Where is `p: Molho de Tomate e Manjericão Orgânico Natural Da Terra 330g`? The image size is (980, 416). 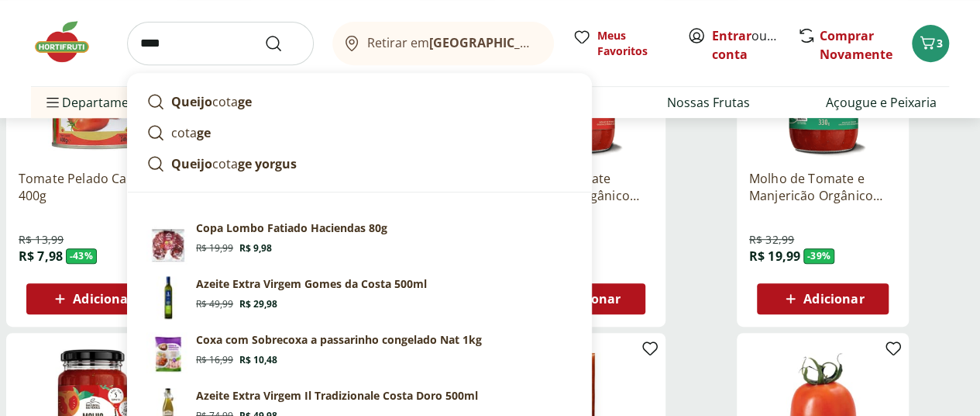
p: Molho de Tomate e Manjericão Orgânico Natural Da Terra 330g is located at coordinates (823, 186).